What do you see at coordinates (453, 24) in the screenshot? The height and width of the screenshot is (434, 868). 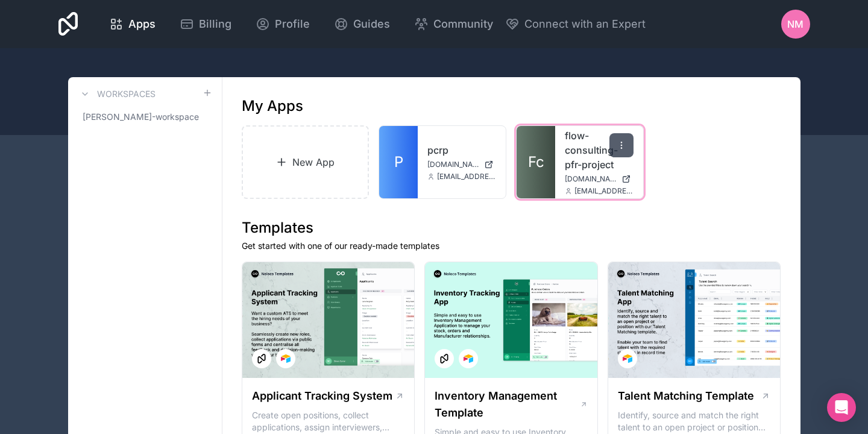 I see `a: Community` at bounding box center [453, 24].